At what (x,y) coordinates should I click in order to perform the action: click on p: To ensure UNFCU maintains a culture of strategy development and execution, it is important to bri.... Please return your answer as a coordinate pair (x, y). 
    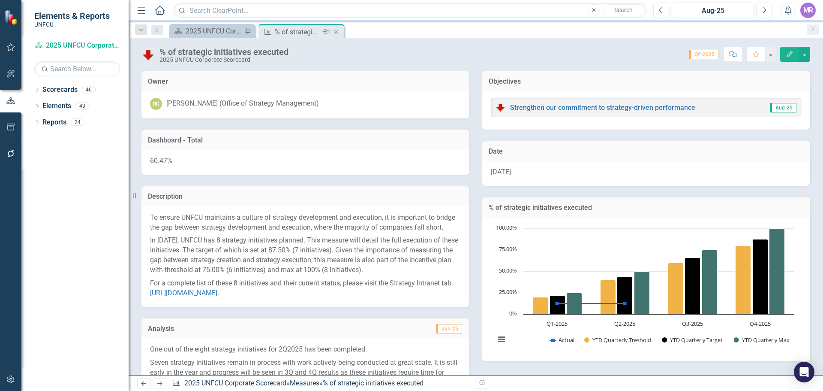
    Looking at the image, I should click on (305, 223).